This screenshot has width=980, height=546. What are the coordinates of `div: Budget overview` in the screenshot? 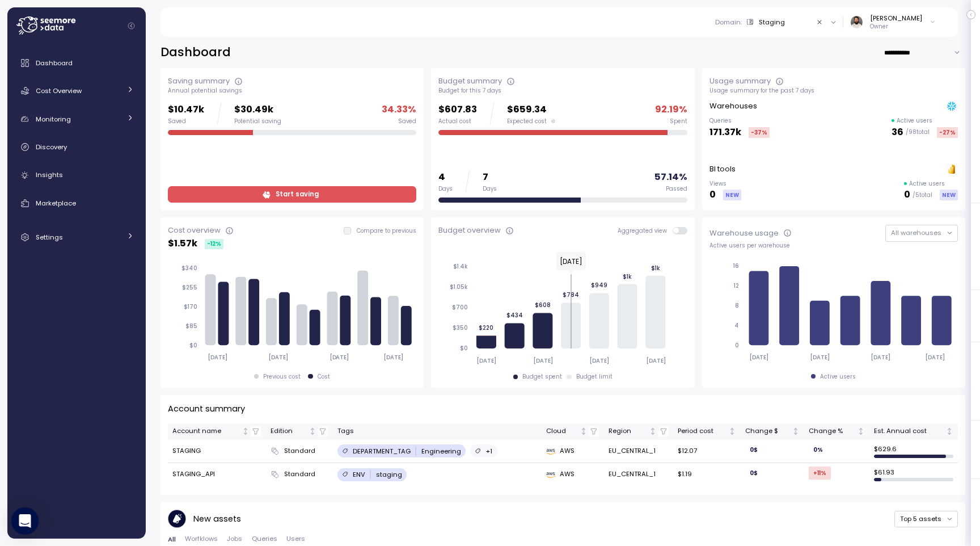 It's located at (469, 230).